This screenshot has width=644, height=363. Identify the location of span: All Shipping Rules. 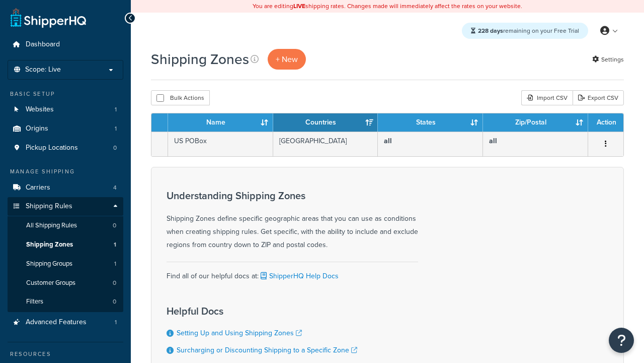
(51, 225).